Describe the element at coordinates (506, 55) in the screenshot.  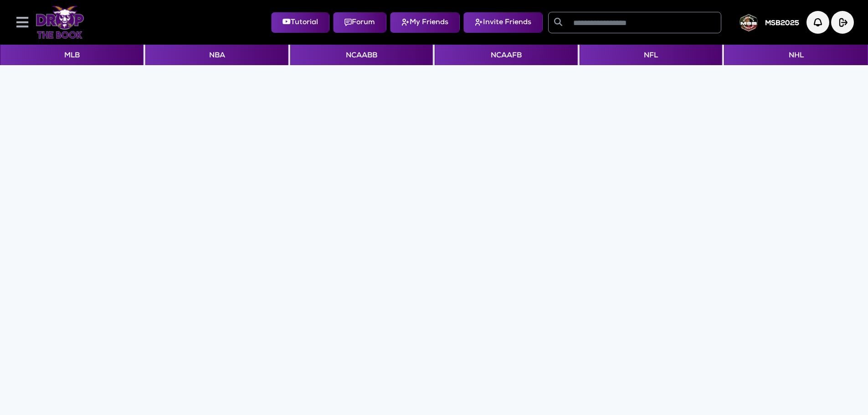
I see `button: NCAAFB` at that location.